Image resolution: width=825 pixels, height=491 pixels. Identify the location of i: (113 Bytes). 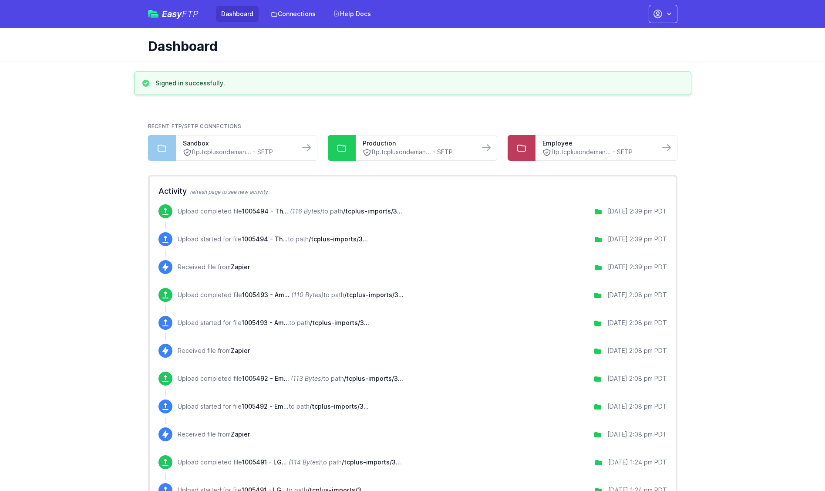
(307, 378).